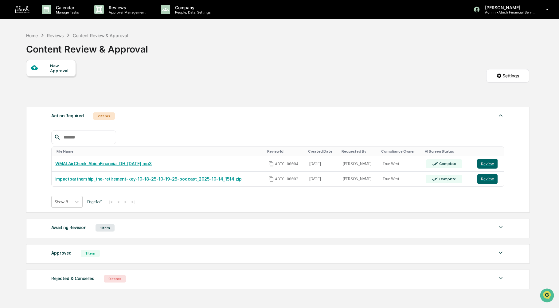 The height and width of the screenshot is (308, 559). Describe the element at coordinates (508, 76) in the screenshot. I see `button: Settings` at that location.